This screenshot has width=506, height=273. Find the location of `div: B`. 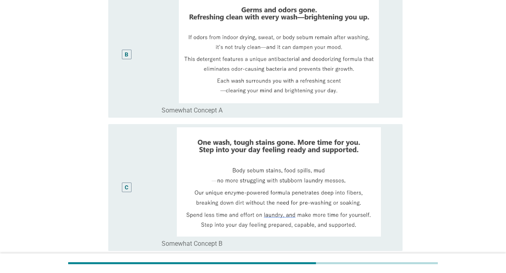

div: B is located at coordinates (126, 54).